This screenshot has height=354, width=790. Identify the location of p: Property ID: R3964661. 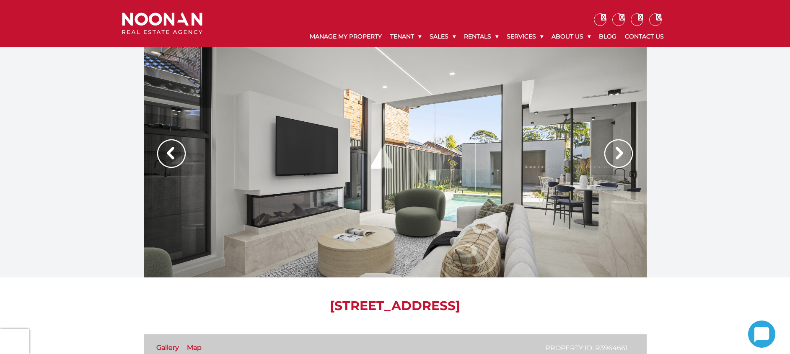
(587, 348).